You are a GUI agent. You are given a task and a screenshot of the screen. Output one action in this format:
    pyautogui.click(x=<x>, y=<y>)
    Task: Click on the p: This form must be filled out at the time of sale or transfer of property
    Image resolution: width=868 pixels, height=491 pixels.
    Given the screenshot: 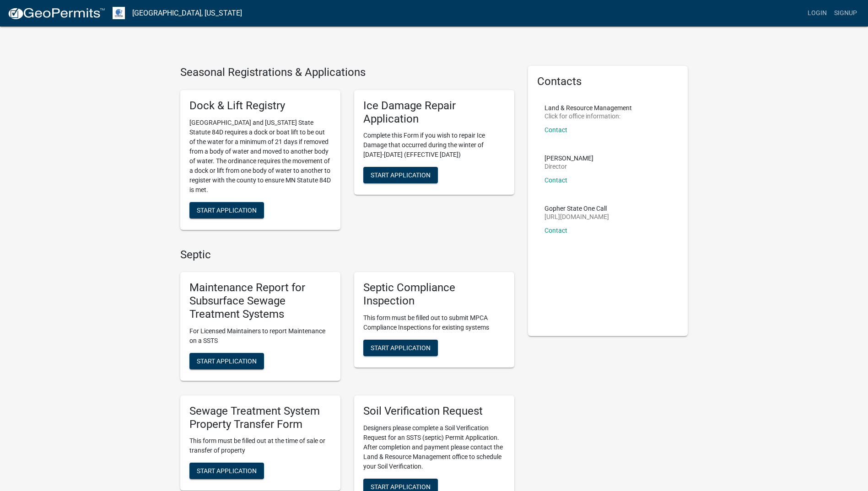 What is the action you would take?
    pyautogui.click(x=260, y=445)
    